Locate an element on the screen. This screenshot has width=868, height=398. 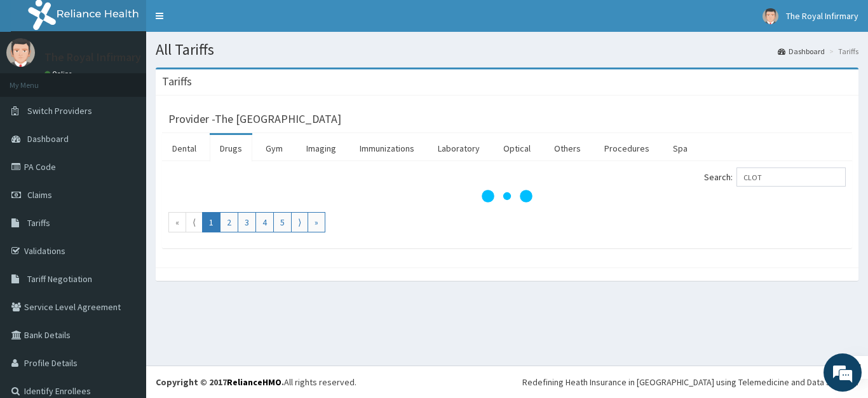
h3: Tariffs is located at coordinates (177, 82).